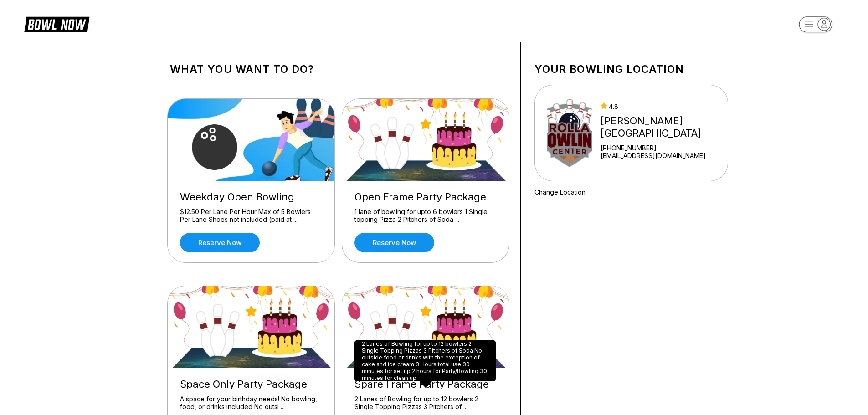  I want to click on div: 4.8, so click(662, 106).